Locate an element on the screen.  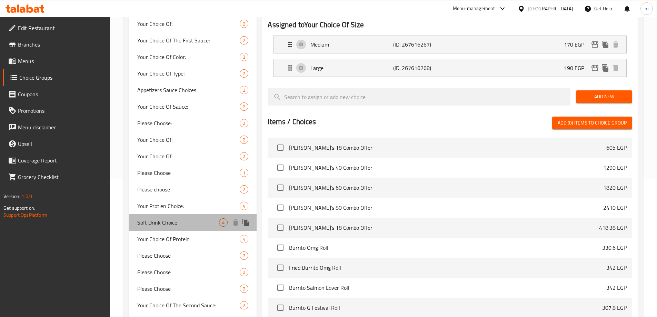
button: Add New is located at coordinates (604, 97).